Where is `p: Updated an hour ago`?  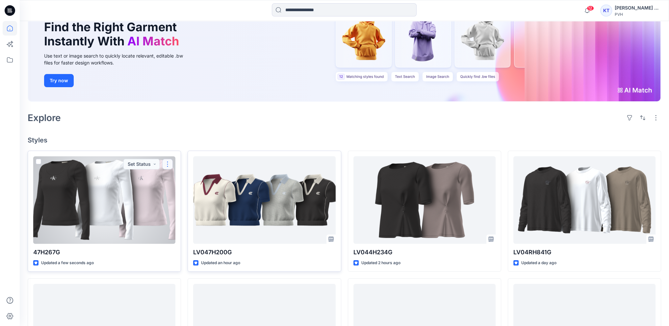 p: Updated an hour ago is located at coordinates (221, 263).